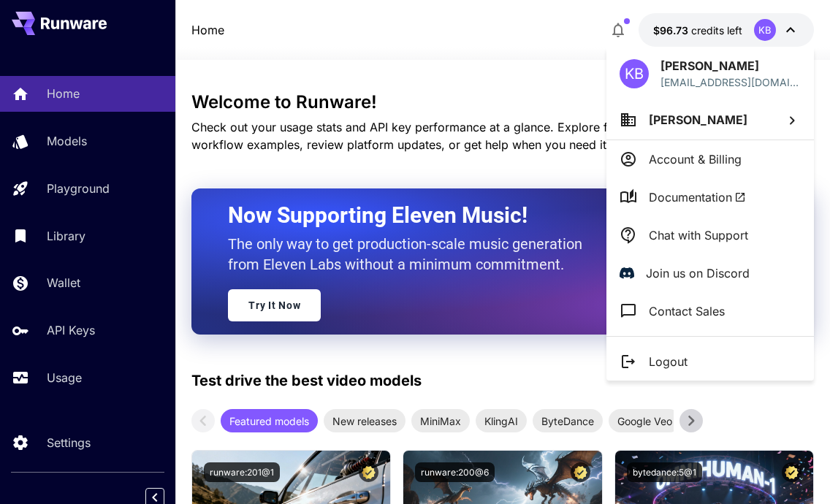  I want to click on p: Account & Billing, so click(695, 159).